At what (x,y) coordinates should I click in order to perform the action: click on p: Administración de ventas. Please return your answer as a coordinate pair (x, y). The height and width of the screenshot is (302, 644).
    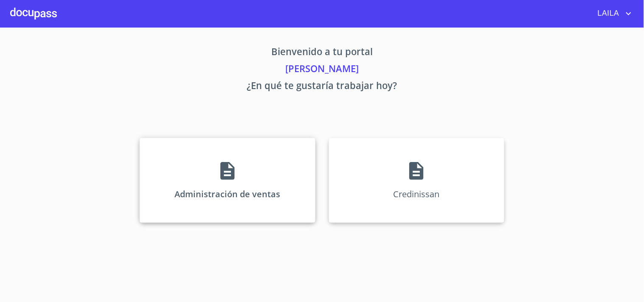
    Looking at the image, I should click on (227, 194).